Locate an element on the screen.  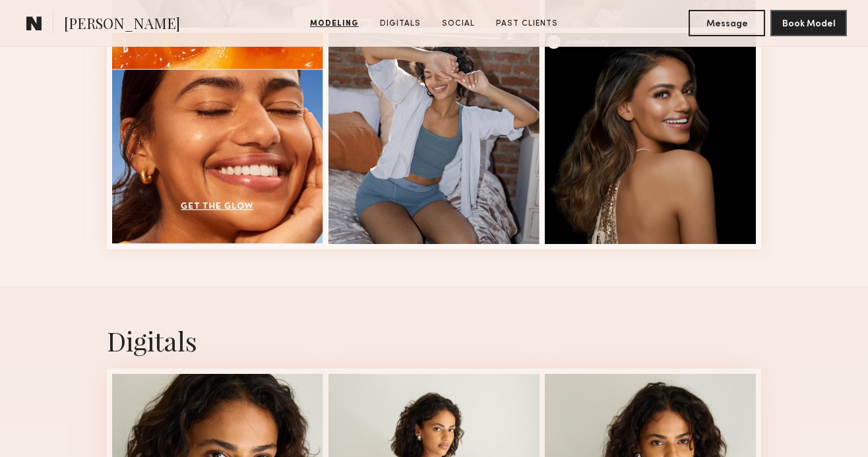
a: Social is located at coordinates (458, 23).